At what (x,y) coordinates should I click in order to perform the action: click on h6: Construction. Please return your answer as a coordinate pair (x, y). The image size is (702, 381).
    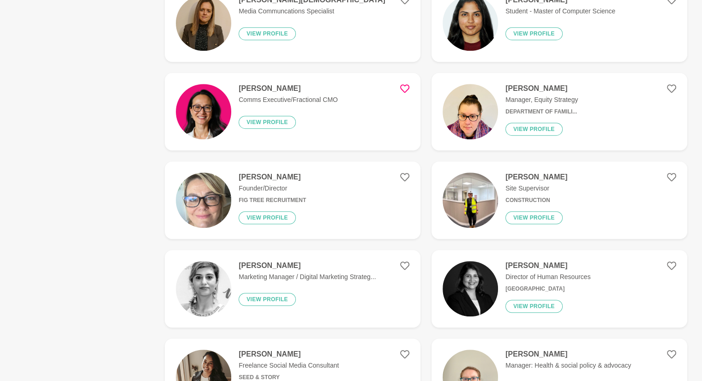
    Looking at the image, I should click on (536, 200).